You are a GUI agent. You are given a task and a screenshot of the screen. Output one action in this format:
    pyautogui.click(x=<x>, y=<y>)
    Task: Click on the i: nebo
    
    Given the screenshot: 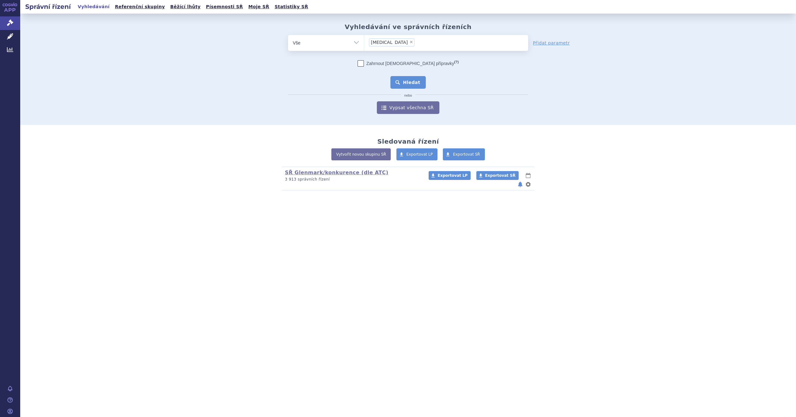 What is the action you would take?
    pyautogui.click(x=408, y=96)
    